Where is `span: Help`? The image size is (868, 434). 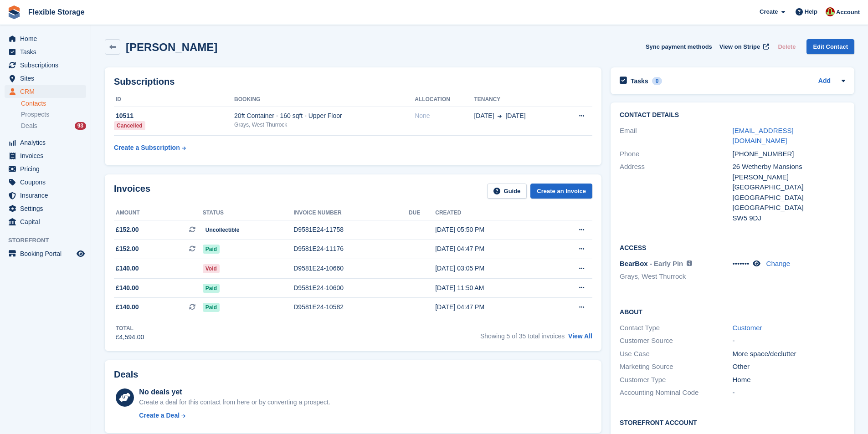
span: Help is located at coordinates (811, 12).